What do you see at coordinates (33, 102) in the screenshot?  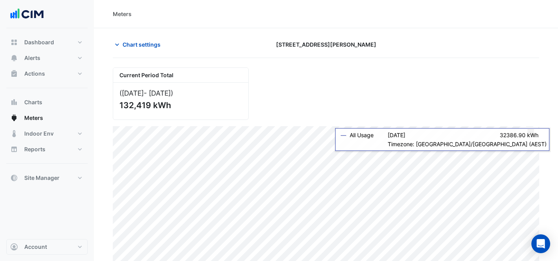 I see `span: Charts` at bounding box center [33, 102].